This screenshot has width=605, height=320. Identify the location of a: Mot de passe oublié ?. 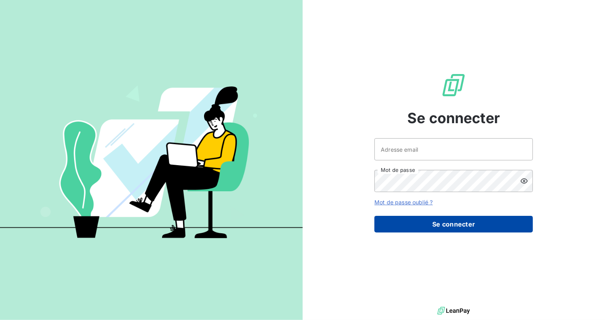
(403, 202).